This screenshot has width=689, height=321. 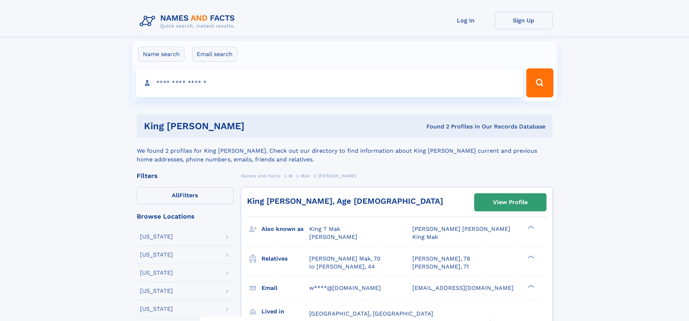 What do you see at coordinates (466, 20) in the screenshot?
I see `a: Log In` at bounding box center [466, 20].